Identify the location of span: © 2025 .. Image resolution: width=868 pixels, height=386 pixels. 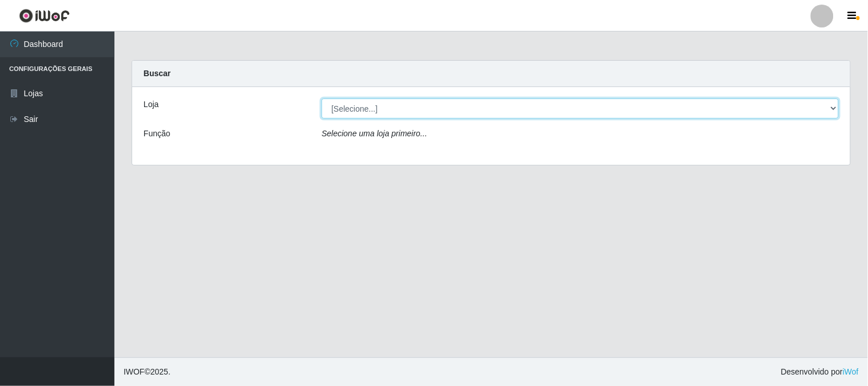
(147, 371).